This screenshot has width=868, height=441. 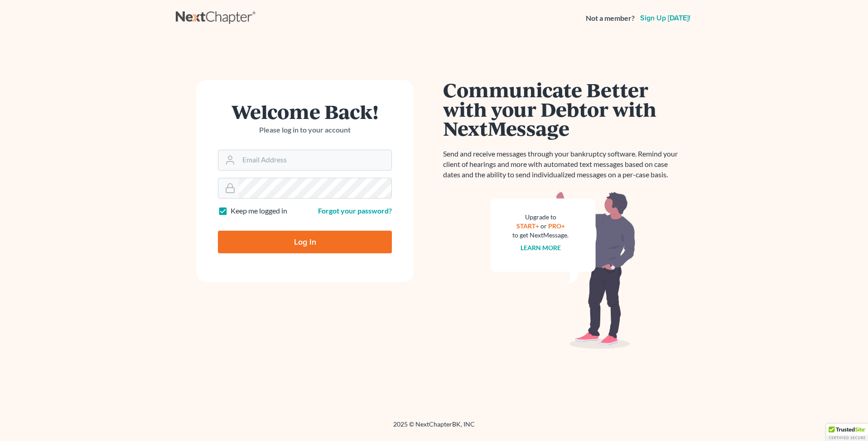 I want to click on input: Email Address, so click(x=315, y=160).